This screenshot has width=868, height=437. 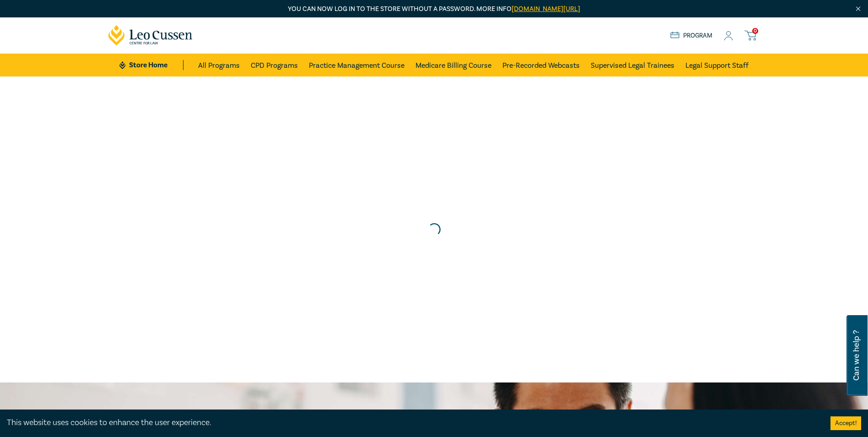 I want to click on div: Close, so click(x=858, y=9).